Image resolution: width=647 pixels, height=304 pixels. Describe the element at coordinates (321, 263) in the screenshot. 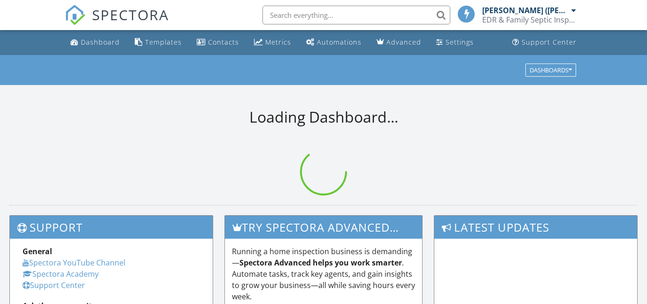

I see `strong: Spectora Advanced helps you work smarter` at that location.